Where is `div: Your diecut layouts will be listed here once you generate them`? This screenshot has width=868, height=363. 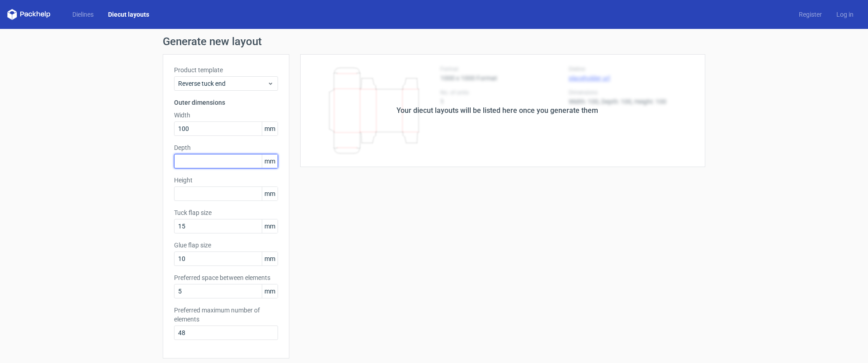 div: Your diecut layouts will be listed here once you generate them is located at coordinates (497, 111).